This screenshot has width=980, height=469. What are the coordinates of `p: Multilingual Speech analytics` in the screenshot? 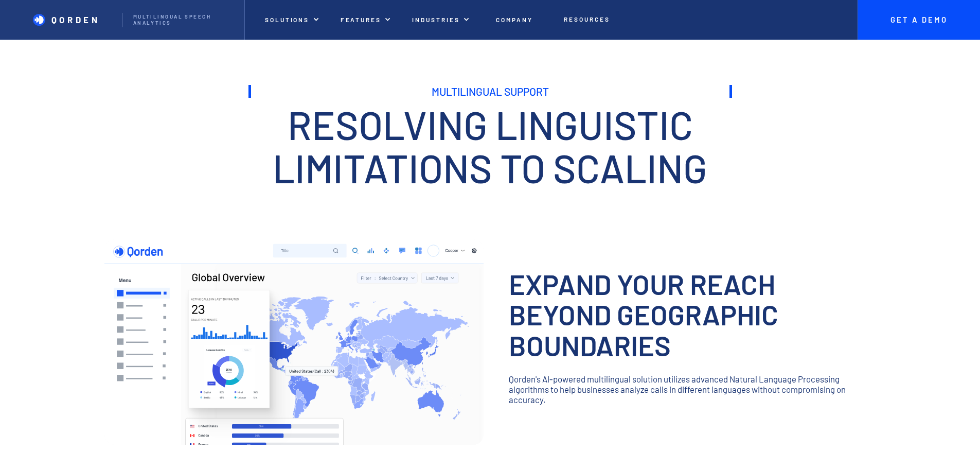 It's located at (184, 20).